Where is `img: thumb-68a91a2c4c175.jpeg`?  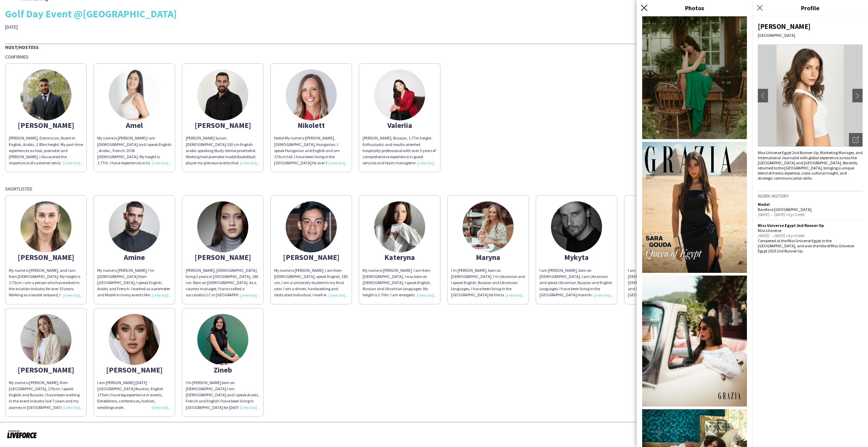 img: thumb-68a91a2c4c175.jpeg is located at coordinates (311, 95).